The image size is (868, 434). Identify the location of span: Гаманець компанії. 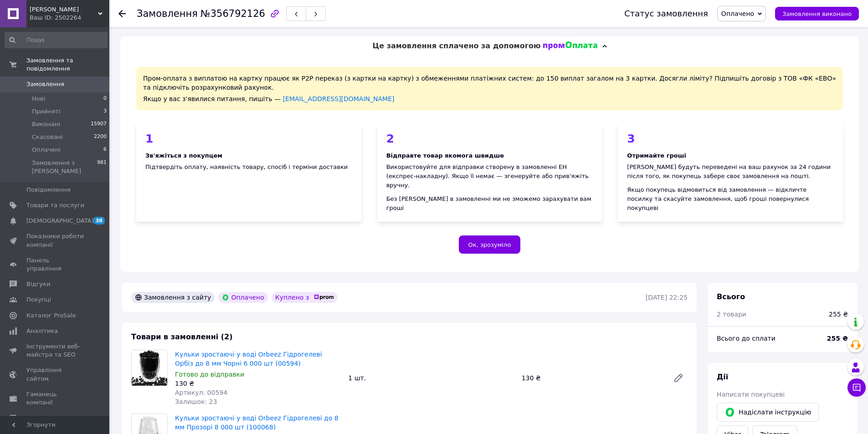
(55, 398).